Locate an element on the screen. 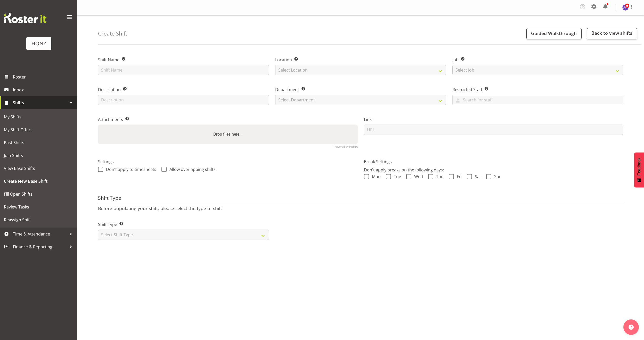 The image size is (644, 340). input: URL is located at coordinates (494, 130).